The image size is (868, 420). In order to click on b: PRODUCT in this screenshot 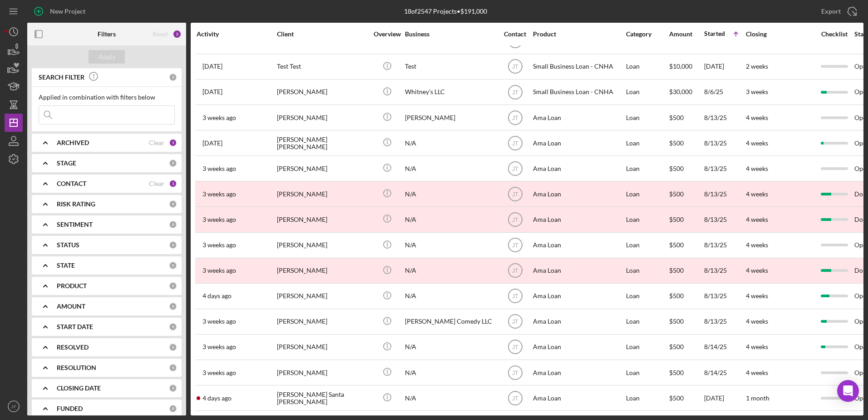, I will do `click(72, 286)`.